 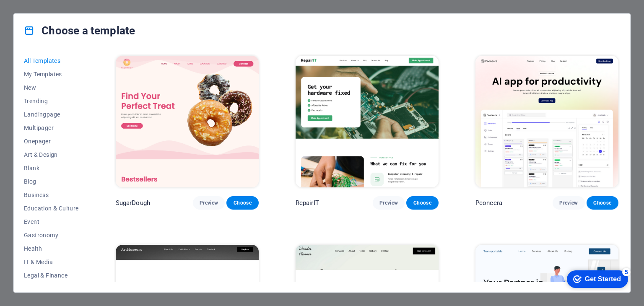 I want to click on span: New, so click(x=51, y=88).